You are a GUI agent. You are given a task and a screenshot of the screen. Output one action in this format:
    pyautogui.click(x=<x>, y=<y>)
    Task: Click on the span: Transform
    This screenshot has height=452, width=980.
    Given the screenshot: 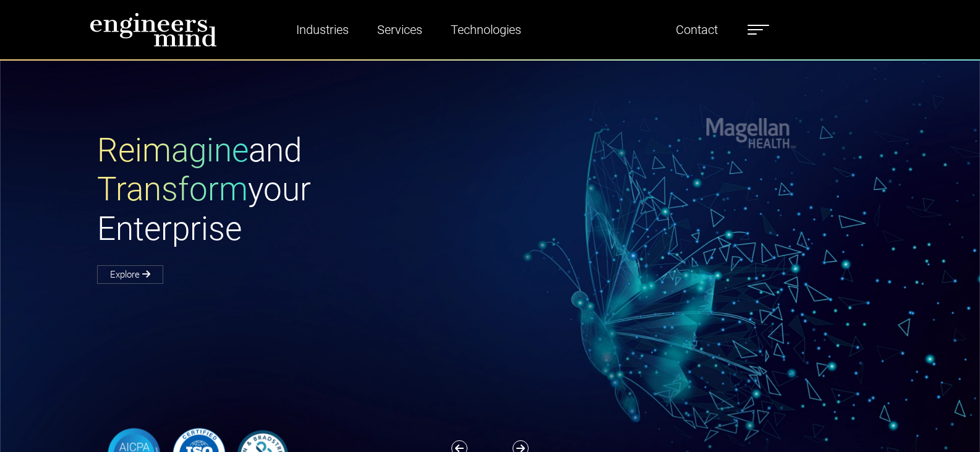 What is the action you would take?
    pyautogui.click(x=172, y=189)
    